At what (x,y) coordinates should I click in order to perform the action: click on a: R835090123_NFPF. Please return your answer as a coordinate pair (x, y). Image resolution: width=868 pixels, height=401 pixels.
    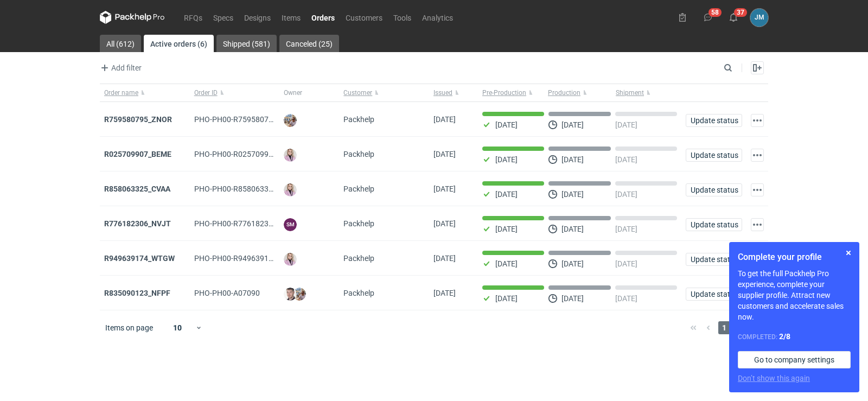
    Looking at the image, I should click on (137, 293).